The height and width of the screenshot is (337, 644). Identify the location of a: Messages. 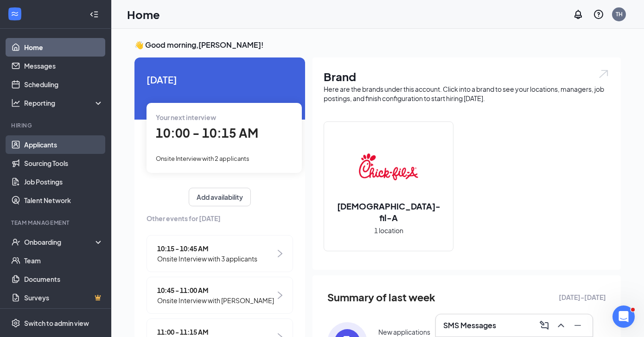
(63, 66).